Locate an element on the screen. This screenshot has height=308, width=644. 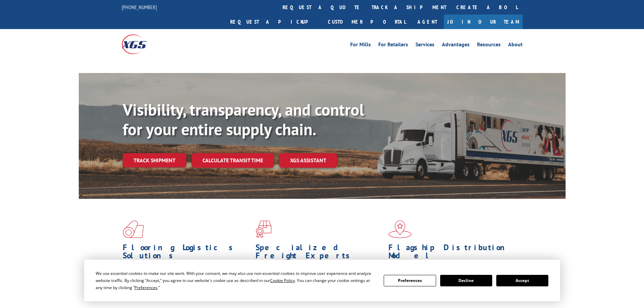
a: Advantages is located at coordinates (456, 46).